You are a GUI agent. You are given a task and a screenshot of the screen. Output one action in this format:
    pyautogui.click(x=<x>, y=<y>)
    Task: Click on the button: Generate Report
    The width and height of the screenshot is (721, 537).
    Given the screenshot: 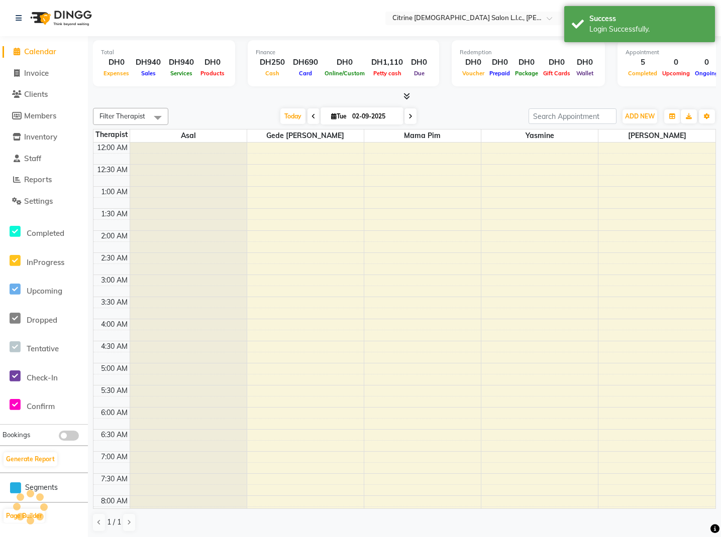 What is the action you would take?
    pyautogui.click(x=30, y=459)
    